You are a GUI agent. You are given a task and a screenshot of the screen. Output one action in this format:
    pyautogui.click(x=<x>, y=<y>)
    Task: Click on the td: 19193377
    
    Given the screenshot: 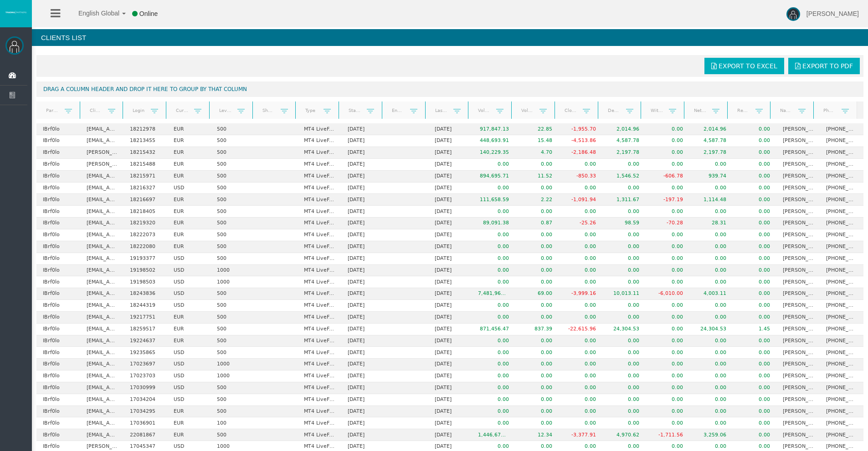 What is the action you would take?
    pyautogui.click(x=145, y=259)
    